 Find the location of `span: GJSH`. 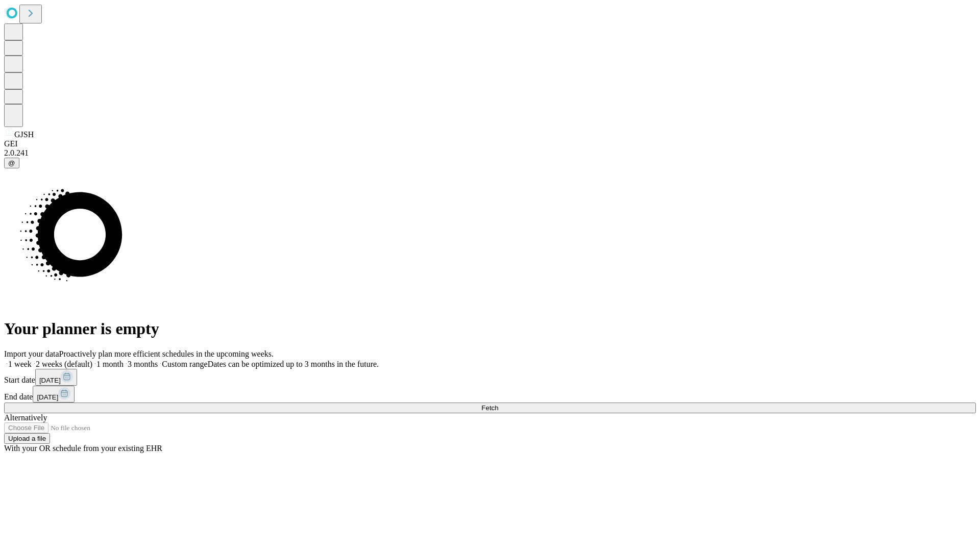

span: GJSH is located at coordinates (24, 134).